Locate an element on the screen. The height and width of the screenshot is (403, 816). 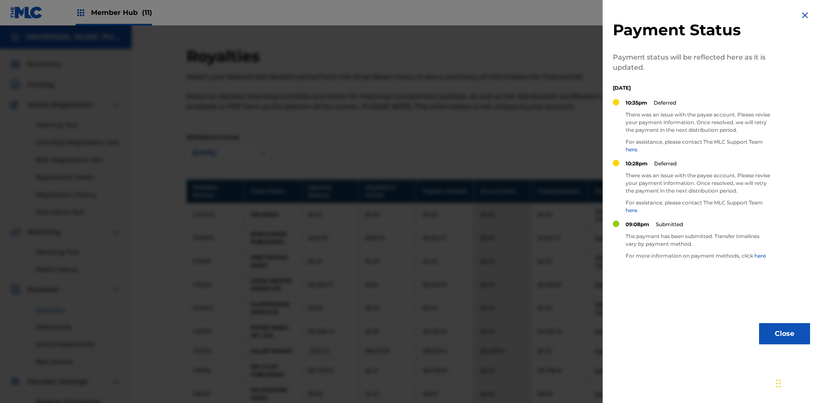
p: 09:08pm is located at coordinates (637, 224).